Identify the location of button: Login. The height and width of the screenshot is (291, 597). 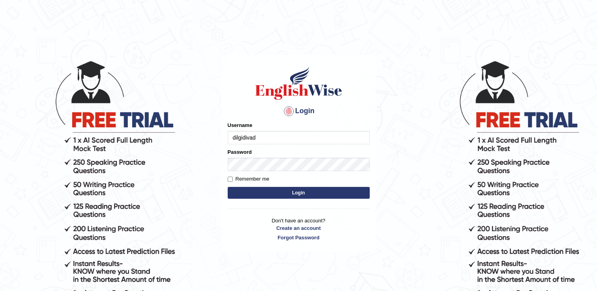
(299, 193).